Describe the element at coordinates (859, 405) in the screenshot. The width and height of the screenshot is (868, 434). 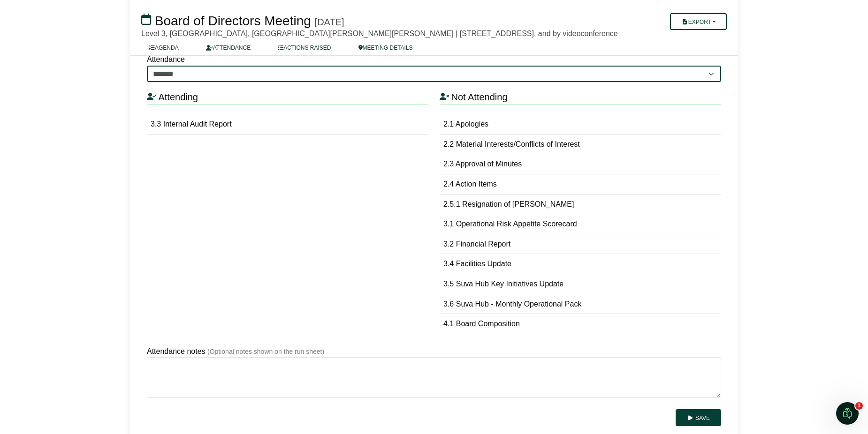
I see `span: 1` at that location.